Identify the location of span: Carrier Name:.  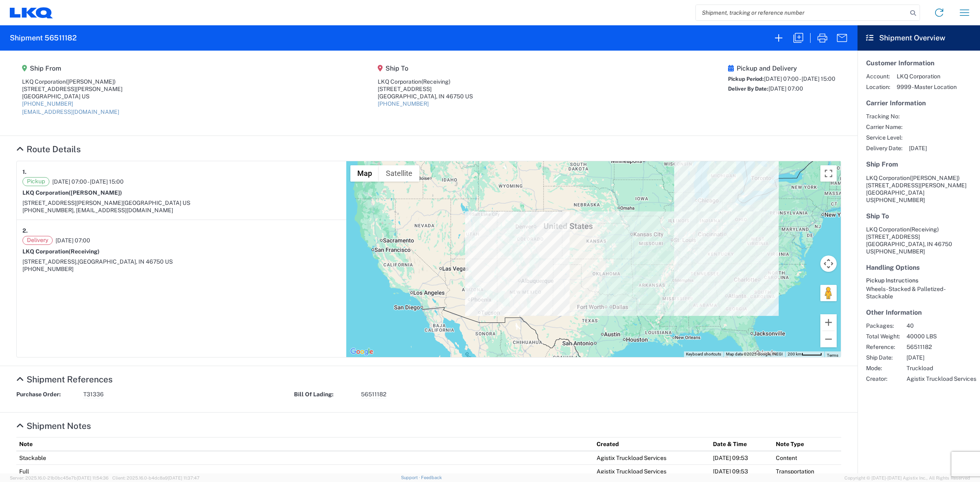
(884, 127).